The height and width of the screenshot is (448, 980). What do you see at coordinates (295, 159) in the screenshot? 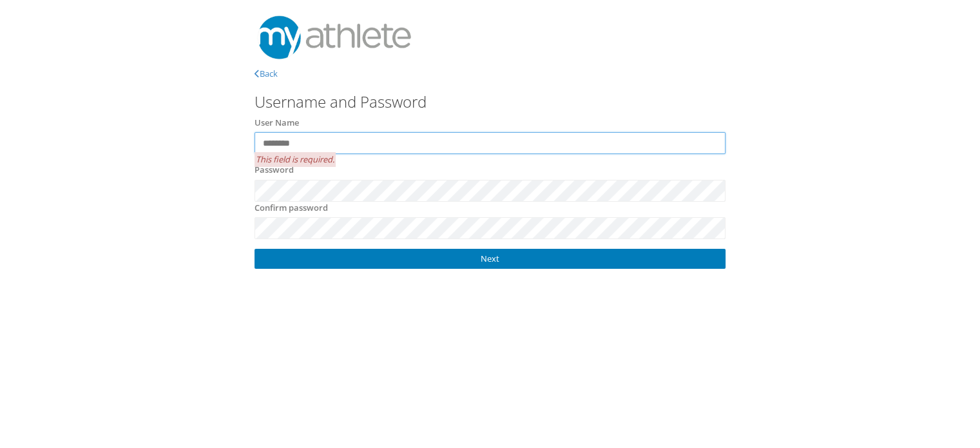
I see `span: This field is required.` at bounding box center [295, 159].